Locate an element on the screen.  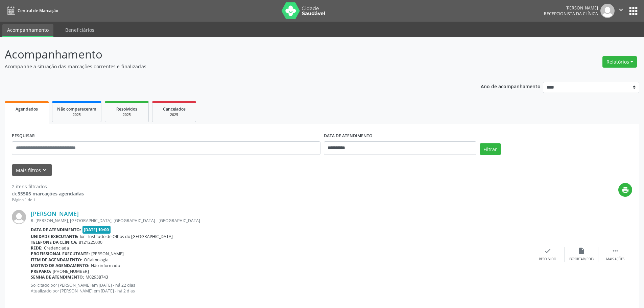
i: check is located at coordinates (547, 251).